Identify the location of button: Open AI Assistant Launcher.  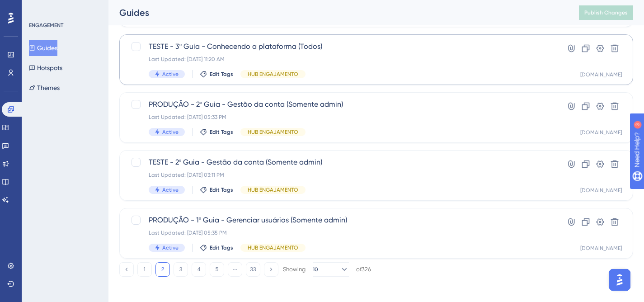
(14, 14).